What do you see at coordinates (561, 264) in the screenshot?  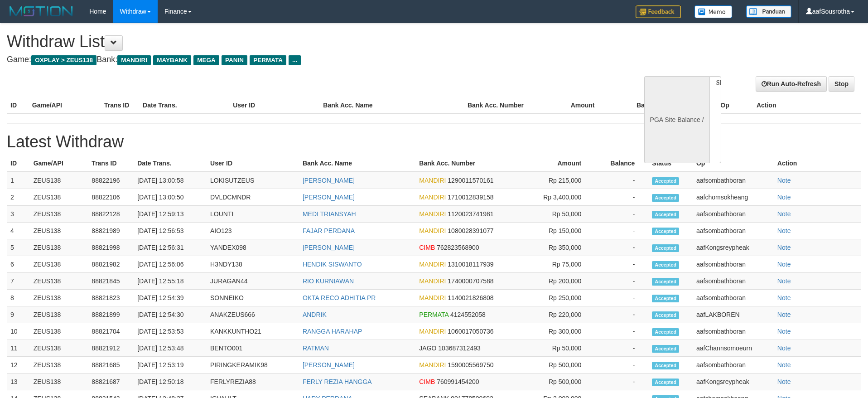 I see `td: Rp 75,000` at bounding box center [561, 264].